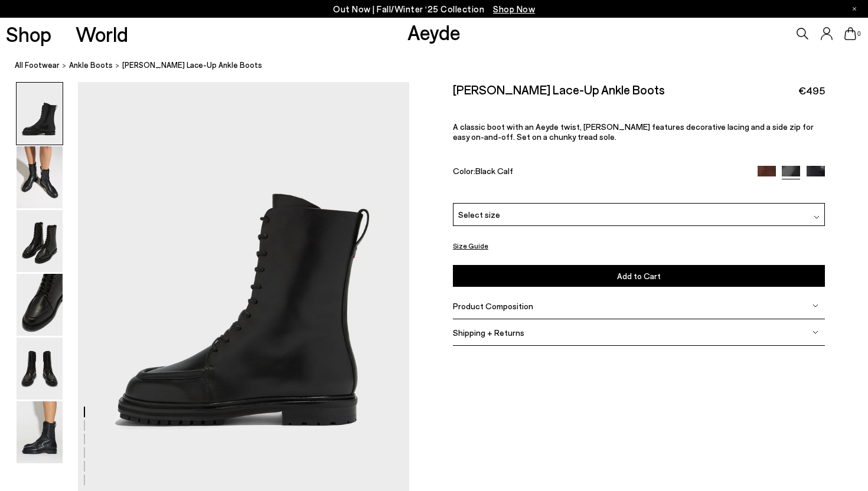 This screenshot has width=868, height=491. Describe the element at coordinates (37, 65) in the screenshot. I see `a: All Footwear` at that location.